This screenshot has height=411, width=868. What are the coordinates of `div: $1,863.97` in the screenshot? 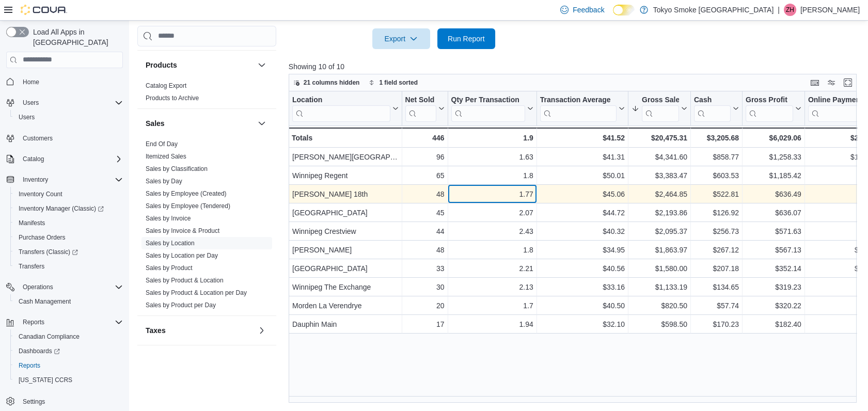 It's located at (660, 250).